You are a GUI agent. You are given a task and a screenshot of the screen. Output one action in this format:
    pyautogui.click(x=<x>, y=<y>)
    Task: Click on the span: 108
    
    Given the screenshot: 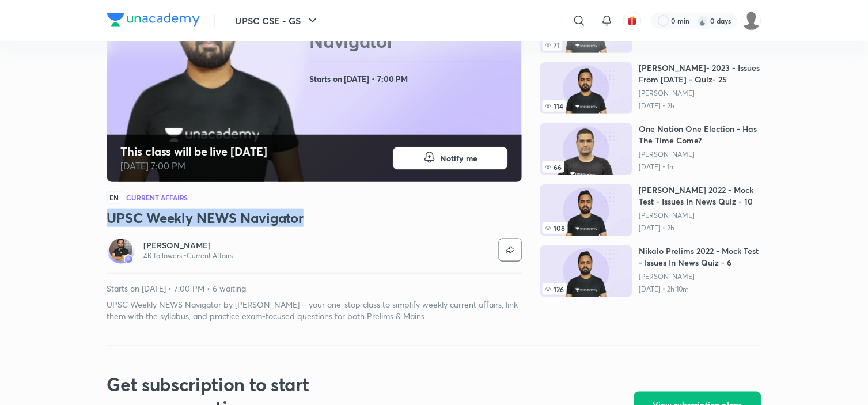 What is the action you would take?
    pyautogui.click(x=556, y=228)
    